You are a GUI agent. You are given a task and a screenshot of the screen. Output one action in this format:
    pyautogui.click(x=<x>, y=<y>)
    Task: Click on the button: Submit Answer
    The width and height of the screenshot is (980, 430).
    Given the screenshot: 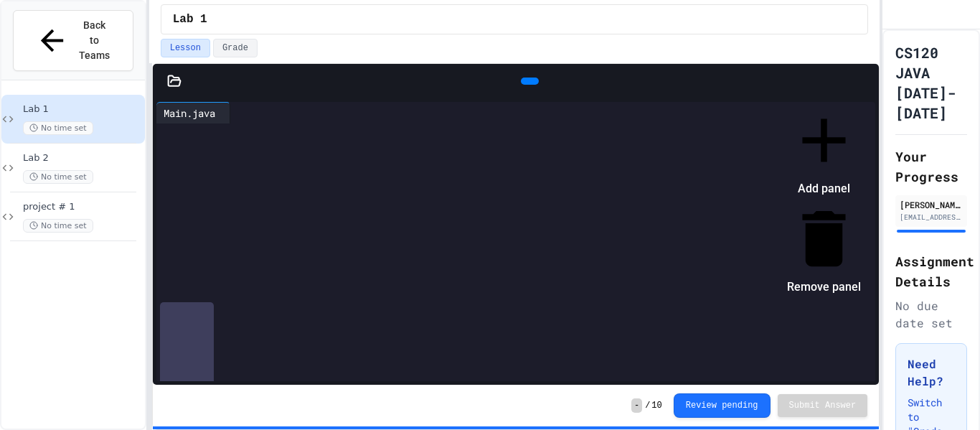 What is the action you would take?
    pyautogui.click(x=823, y=405)
    